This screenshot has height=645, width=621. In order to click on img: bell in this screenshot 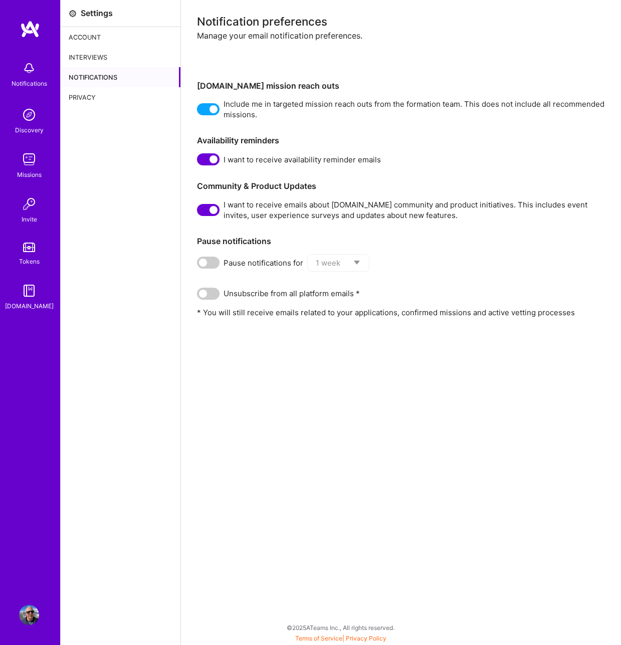, I will do `click(29, 68)`.